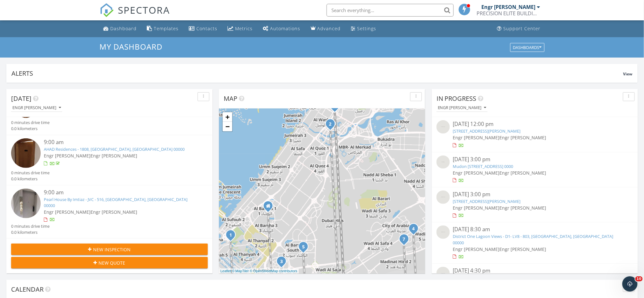 The image size is (644, 298). What do you see at coordinates (228, 117) in the screenshot?
I see `a: Zoom in` at bounding box center [228, 117].